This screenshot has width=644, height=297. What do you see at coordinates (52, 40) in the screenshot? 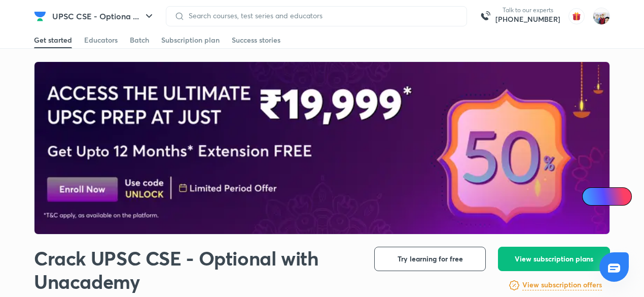
I see `a: Get started` at bounding box center [52, 40].